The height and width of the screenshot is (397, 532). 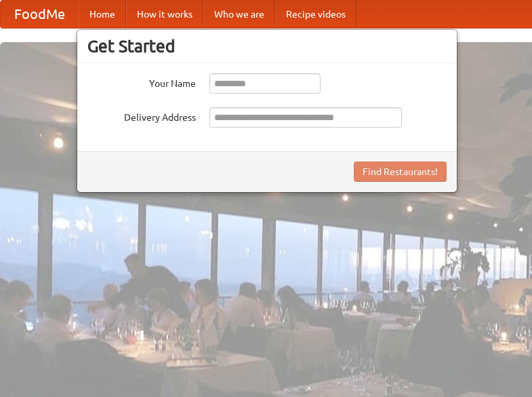 What do you see at coordinates (400, 171) in the screenshot?
I see `button: Find Restaurants!` at bounding box center [400, 171].